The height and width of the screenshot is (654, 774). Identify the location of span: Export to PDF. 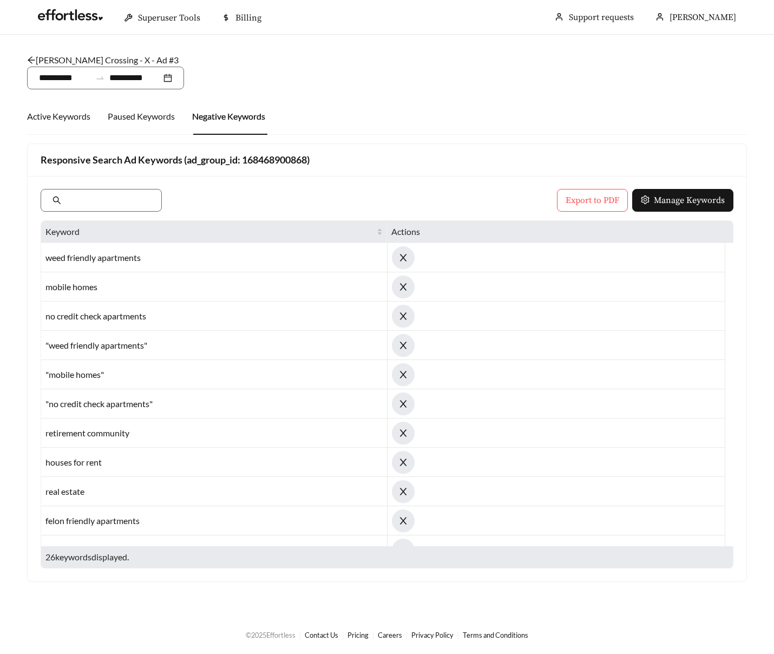
(592, 200).